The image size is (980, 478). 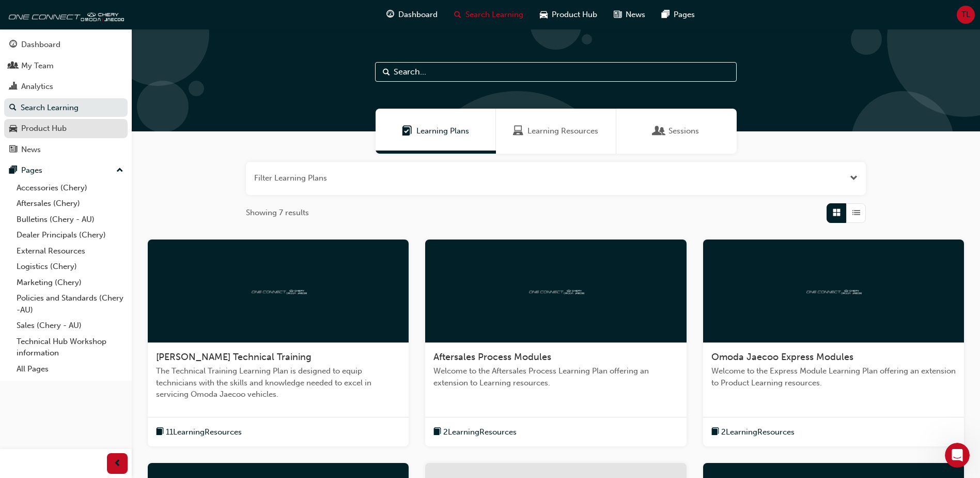 What do you see at coordinates (37, 65) in the screenshot?
I see `div: My Team` at bounding box center [37, 65].